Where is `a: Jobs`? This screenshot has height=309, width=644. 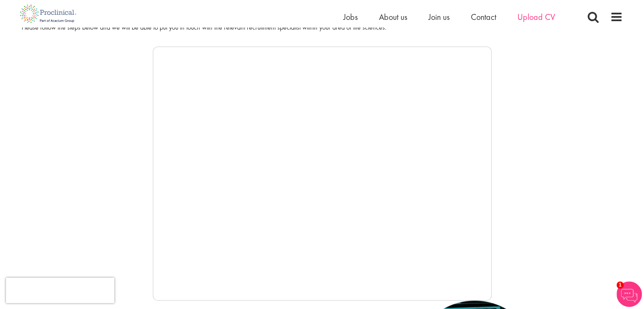
a: Jobs is located at coordinates (350, 17).